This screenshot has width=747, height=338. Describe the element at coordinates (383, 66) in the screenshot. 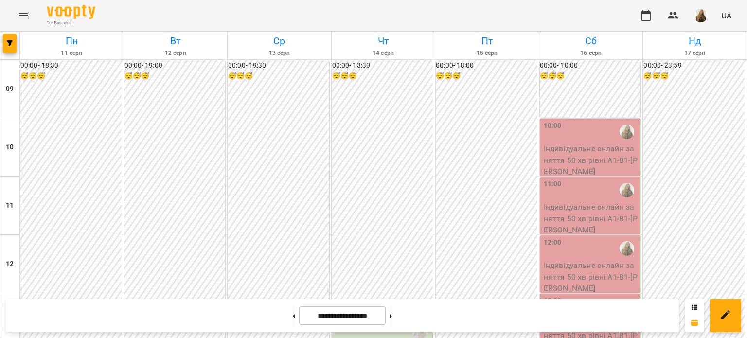

I see `h6: 00:00 - 13:30` at that location.